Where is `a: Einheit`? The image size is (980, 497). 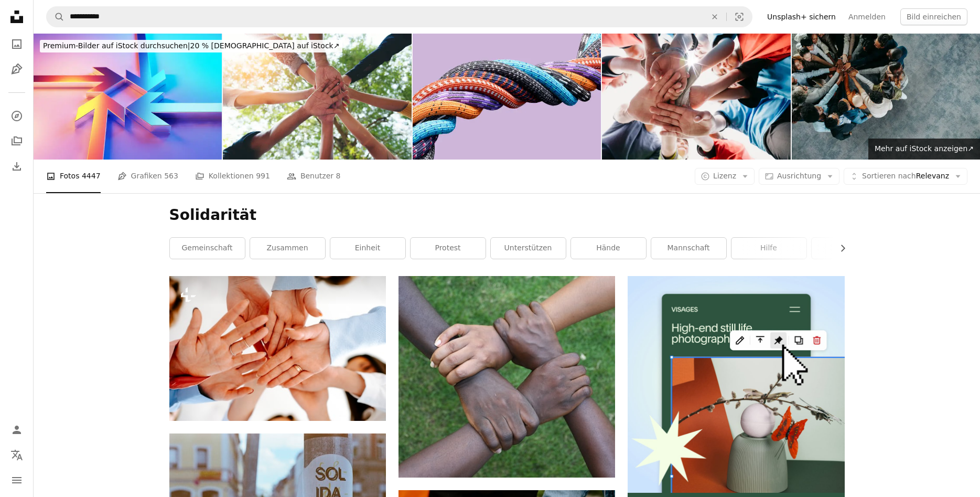 a: Einheit is located at coordinates (368, 248).